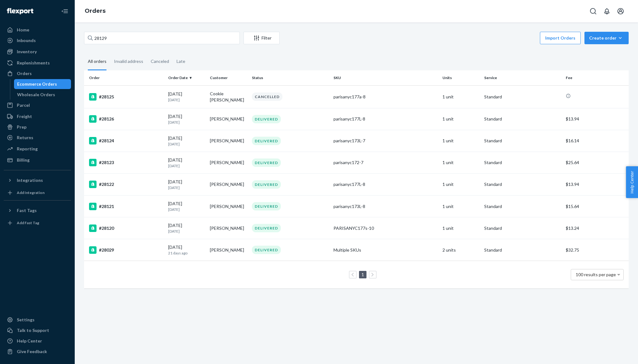  Describe the element at coordinates (262, 38) in the screenshot. I see `div: Filter` at that location.